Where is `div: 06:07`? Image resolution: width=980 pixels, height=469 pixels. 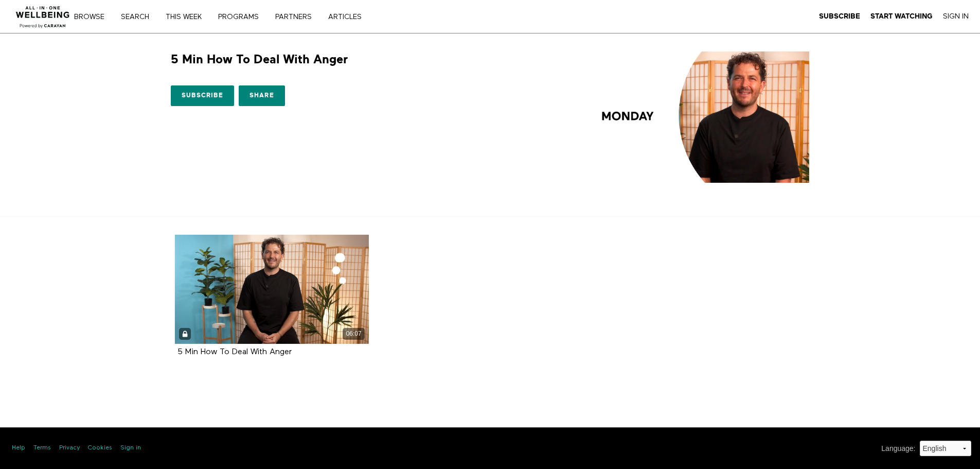 div: 06:07 is located at coordinates (353, 333).